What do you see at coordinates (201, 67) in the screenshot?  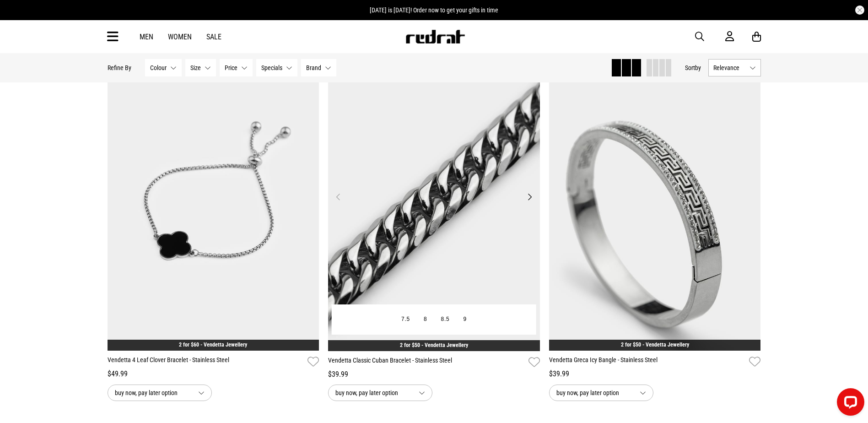 I see `button: Size` at bounding box center [201, 67].